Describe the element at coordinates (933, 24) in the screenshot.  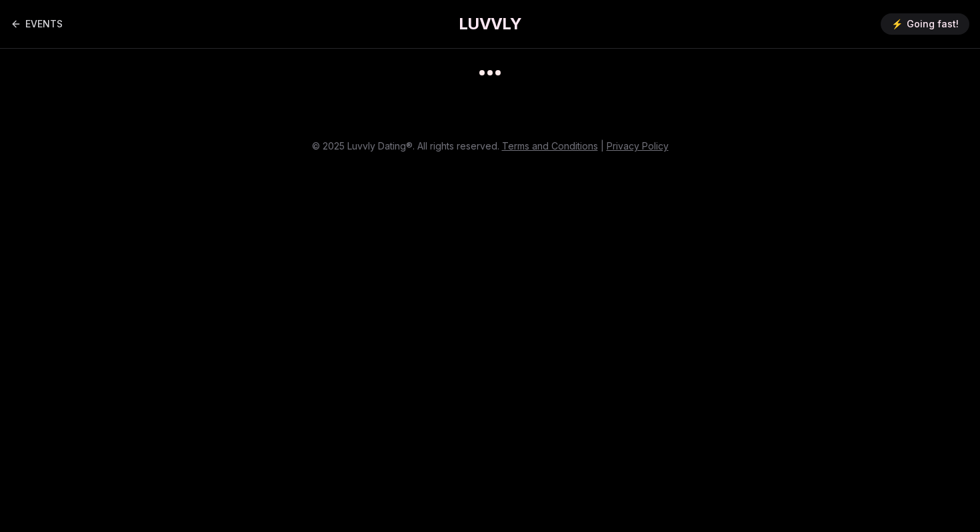
I see `span: Going fast!` at that location.